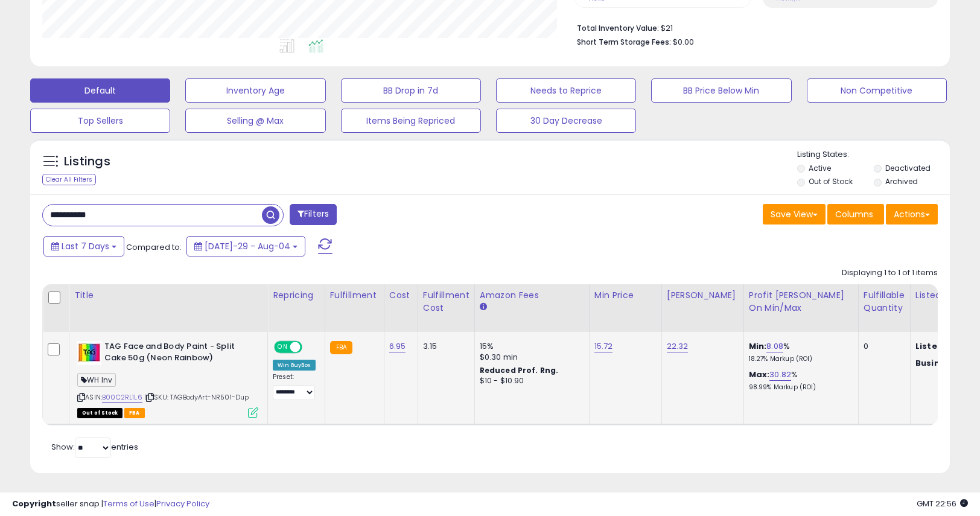 The width and height of the screenshot is (980, 516). I want to click on div: 3.15, so click(444, 346).